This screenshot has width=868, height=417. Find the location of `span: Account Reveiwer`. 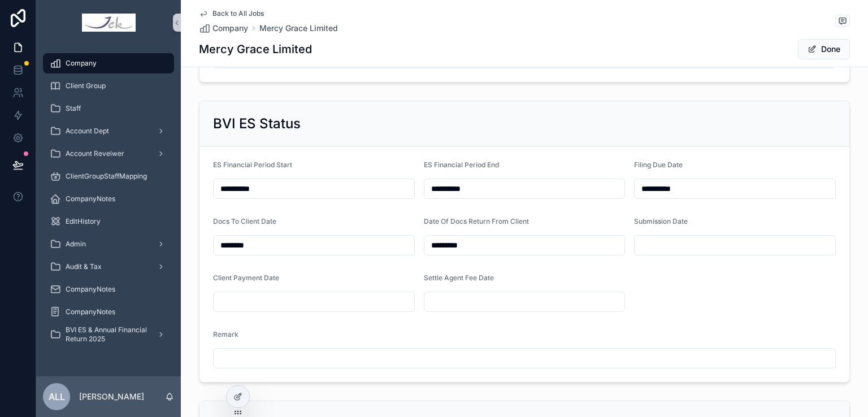

span: Account Reveiwer is located at coordinates (95, 154).